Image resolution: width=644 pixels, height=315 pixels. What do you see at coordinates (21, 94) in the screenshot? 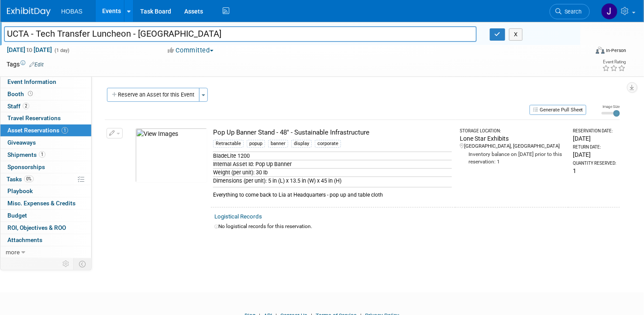
I see `span: Booth` at bounding box center [21, 94].